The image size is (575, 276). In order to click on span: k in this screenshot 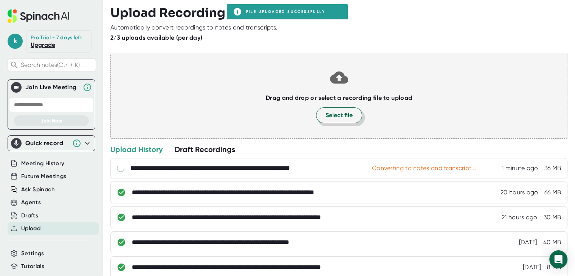, I will do `click(15, 41)`.